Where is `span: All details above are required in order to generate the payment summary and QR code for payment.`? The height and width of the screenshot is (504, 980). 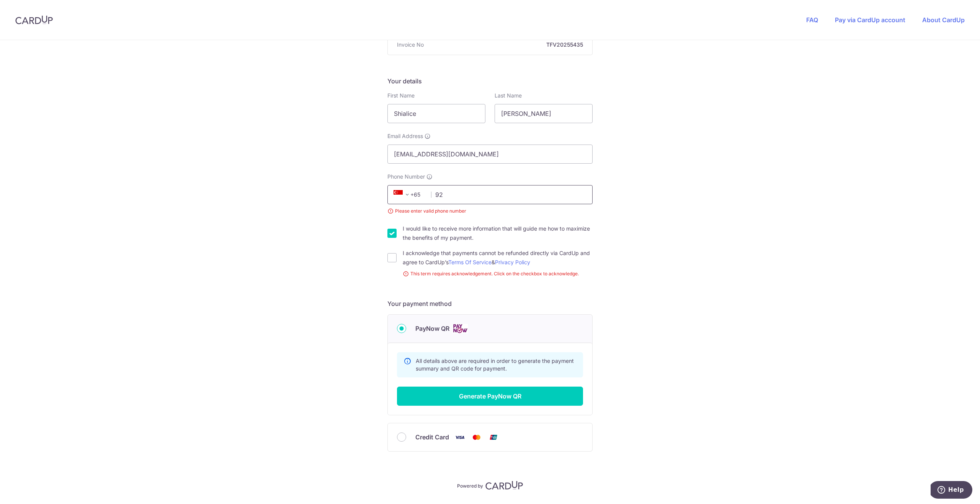 span: All details above are required in order to generate the payment summary and QR code for payment. is located at coordinates (495, 364).